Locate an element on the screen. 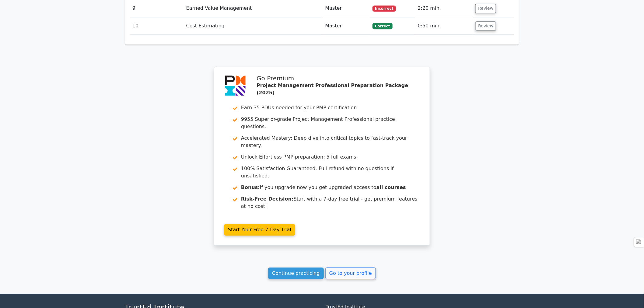 This screenshot has height=308, width=644. td: 10 is located at coordinates (157, 26).